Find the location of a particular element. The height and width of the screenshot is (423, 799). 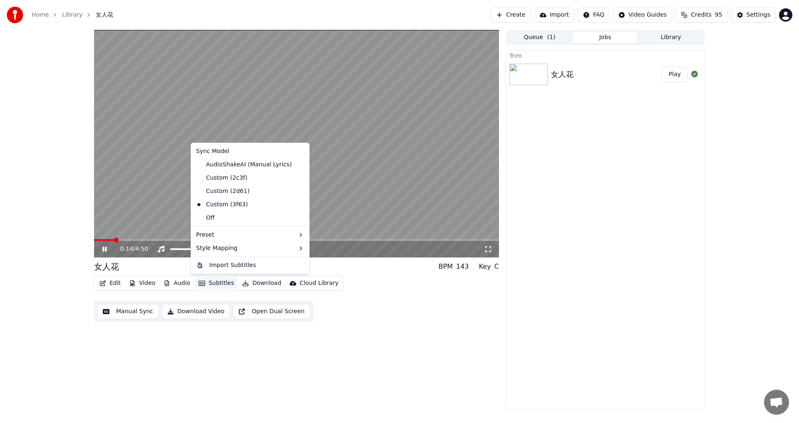

span: 95 is located at coordinates (719, 15).